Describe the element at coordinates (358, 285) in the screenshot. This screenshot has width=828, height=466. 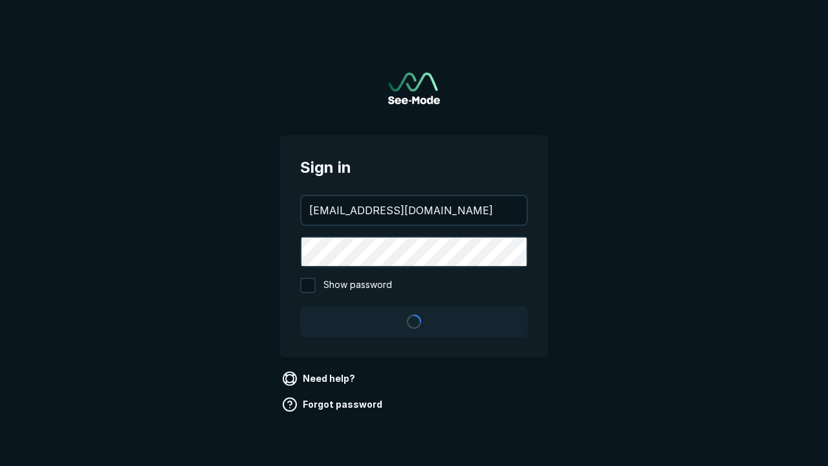
I see `span: Show password` at that location.